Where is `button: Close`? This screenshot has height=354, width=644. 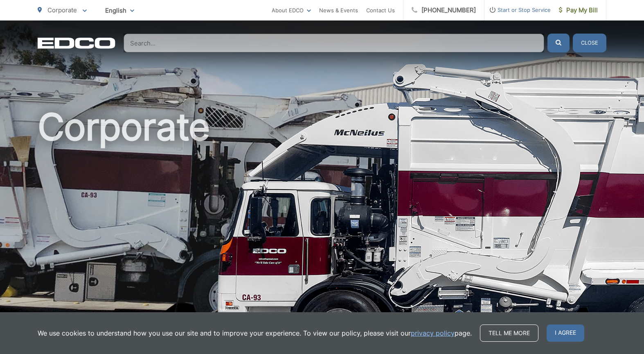 button: Close is located at coordinates (590, 43).